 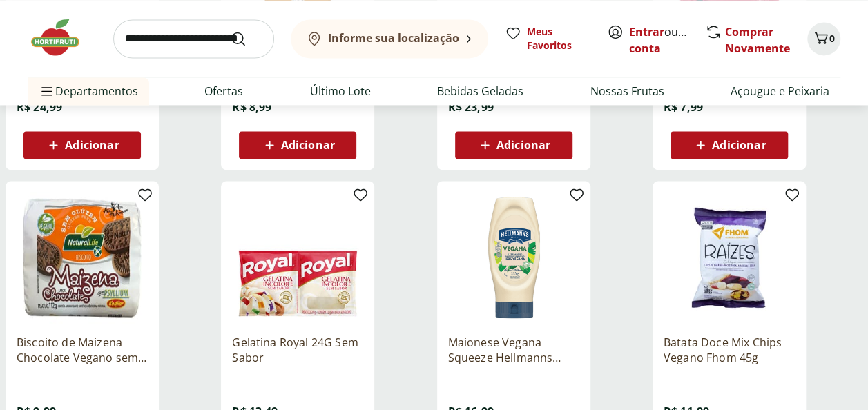 I want to click on button: Informe sua localização, so click(x=390, y=39).